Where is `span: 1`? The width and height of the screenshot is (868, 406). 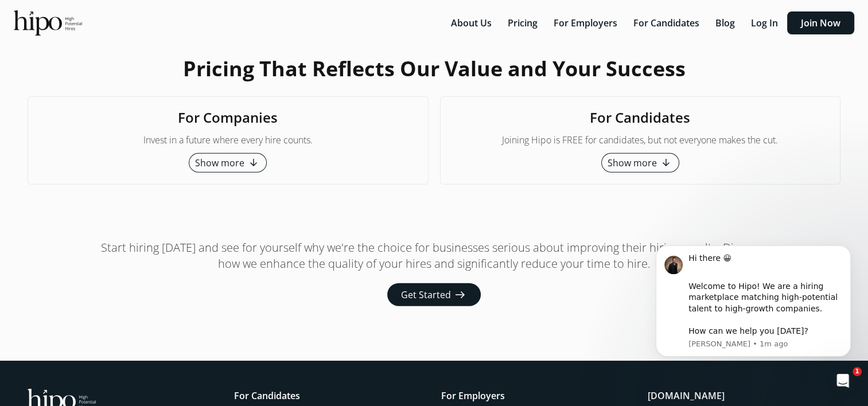
span: 1 is located at coordinates (857, 372).